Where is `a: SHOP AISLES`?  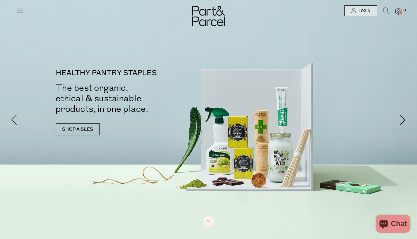
a: SHOP AISLES is located at coordinates (78, 129).